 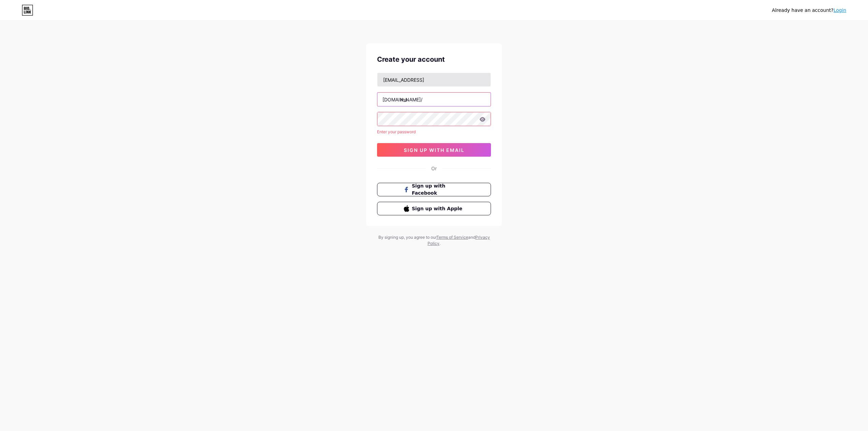 I want to click on a: Sign up with Facebook, so click(x=434, y=190).